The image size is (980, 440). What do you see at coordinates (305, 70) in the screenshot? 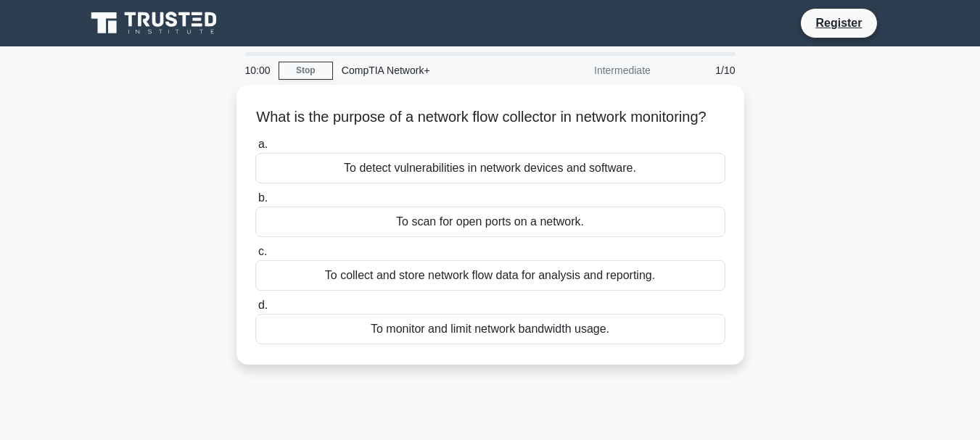
I see `a: Stop` at bounding box center [305, 70].